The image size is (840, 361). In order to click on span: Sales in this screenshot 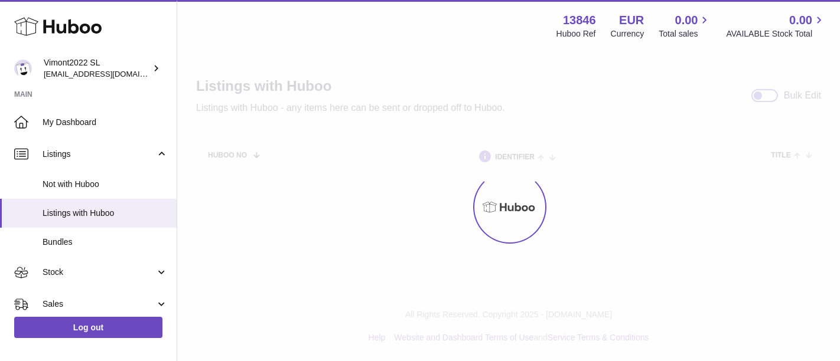, I will do `click(99, 304)`.